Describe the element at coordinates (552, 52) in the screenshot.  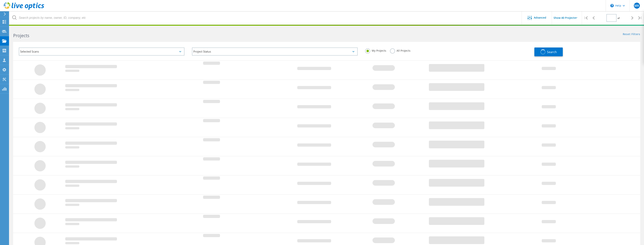
I see `span: Search` at that location.